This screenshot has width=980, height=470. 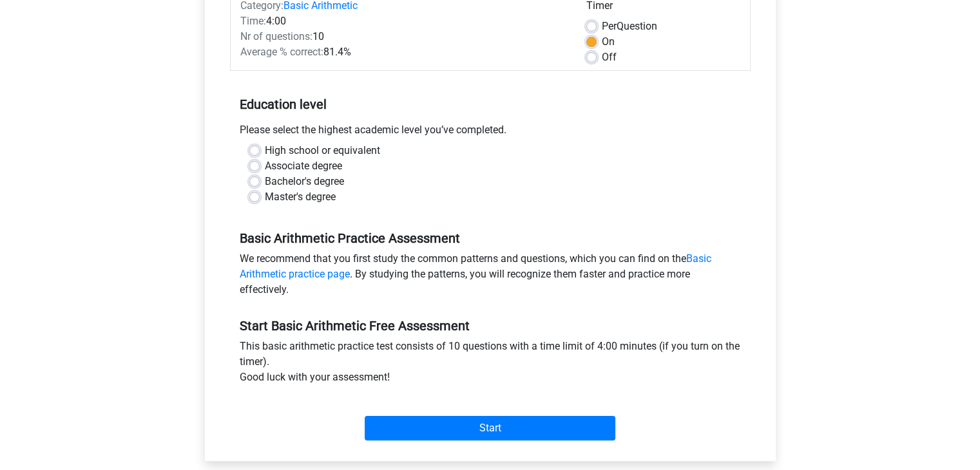 What do you see at coordinates (490, 364) in the screenshot?
I see `div: This basic arithmetic practice test consists of 10 questions with a time limit of 4:00 minutes (i...` at bounding box center [490, 364].